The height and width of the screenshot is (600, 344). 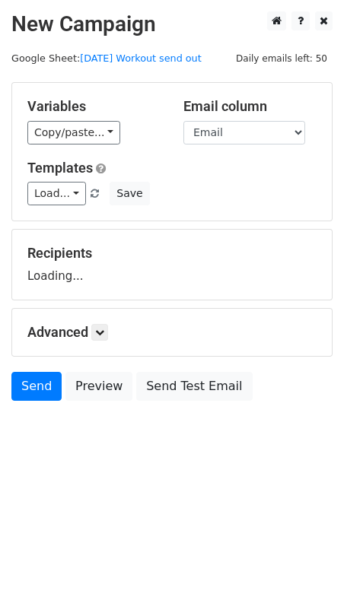 What do you see at coordinates (172, 332) in the screenshot?
I see `h5: Advanced` at bounding box center [172, 332].